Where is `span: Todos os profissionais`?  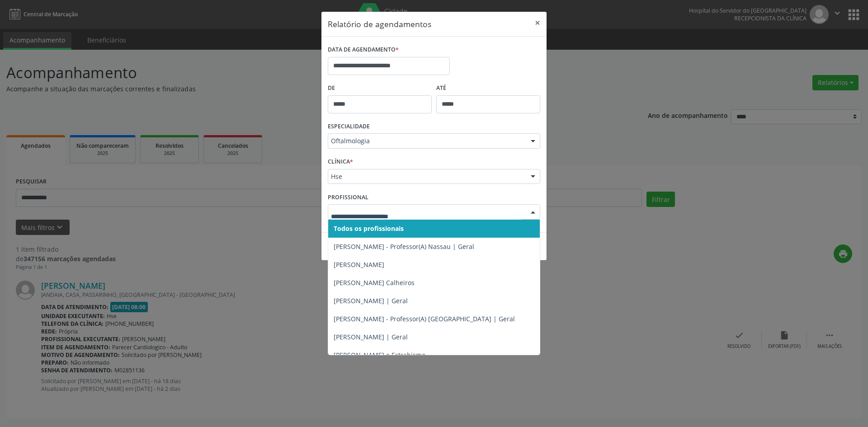 span: Todos os profissionais is located at coordinates (368, 228).